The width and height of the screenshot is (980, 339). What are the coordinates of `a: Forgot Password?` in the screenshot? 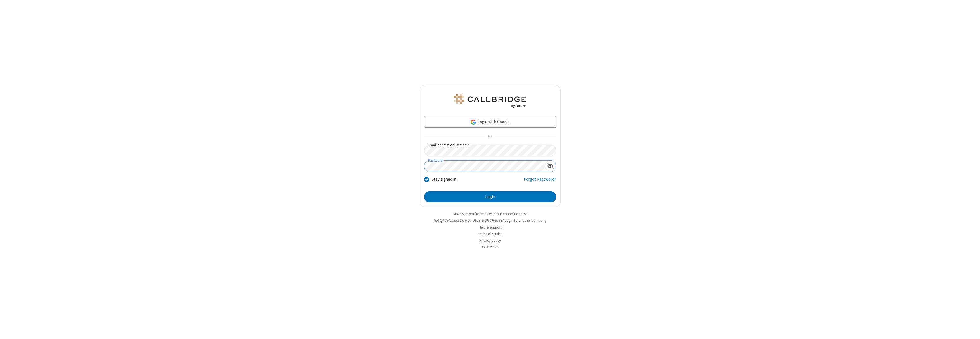 It's located at (540, 182).